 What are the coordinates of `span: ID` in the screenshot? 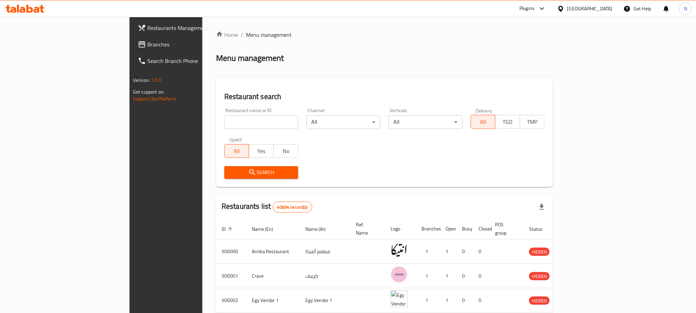 It's located at (228, 229).